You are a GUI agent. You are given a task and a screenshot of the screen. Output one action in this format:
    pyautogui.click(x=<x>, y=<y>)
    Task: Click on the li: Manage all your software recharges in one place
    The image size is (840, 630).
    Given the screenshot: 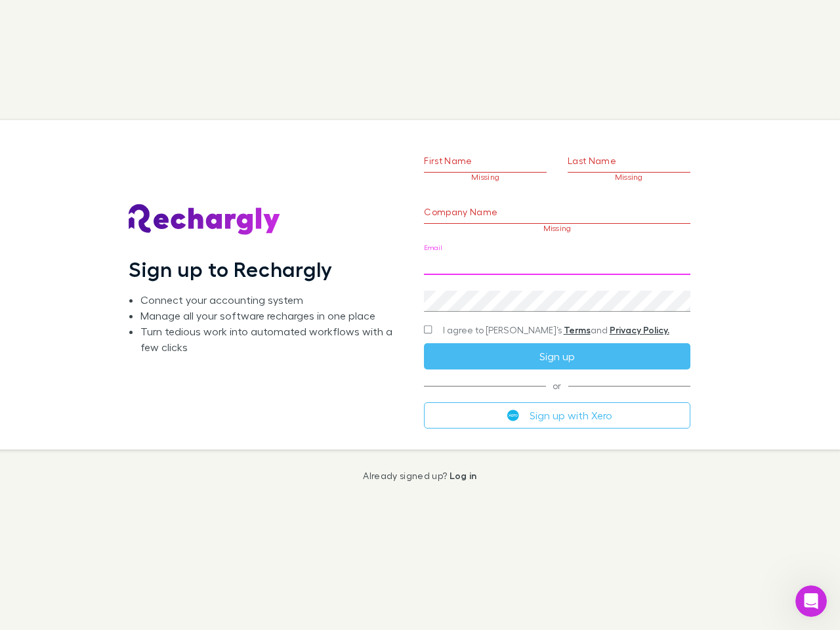 What is the action you would take?
    pyautogui.click(x=272, y=316)
    